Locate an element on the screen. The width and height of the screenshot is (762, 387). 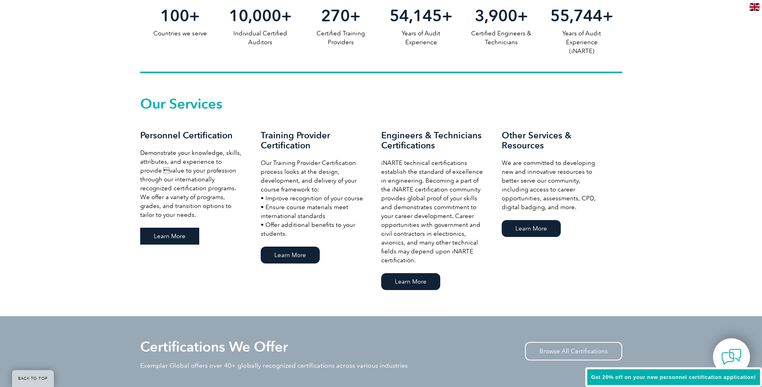
p: Certified Engineers & Technicians is located at coordinates (501, 38).